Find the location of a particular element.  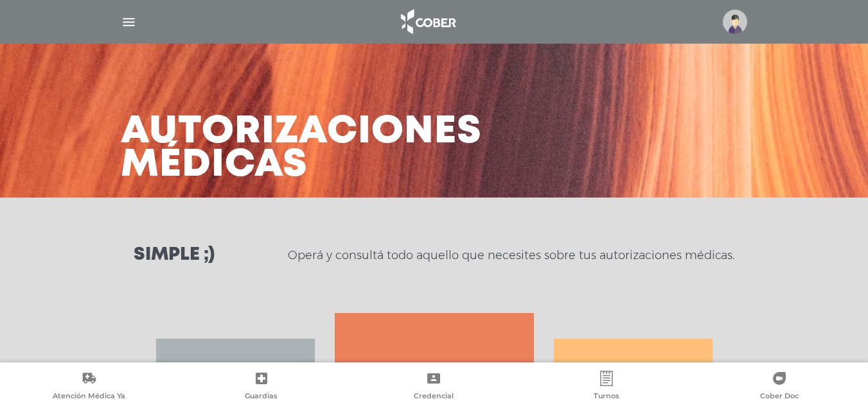

img: Cober_menu-lines-white.svg is located at coordinates (128, 22).